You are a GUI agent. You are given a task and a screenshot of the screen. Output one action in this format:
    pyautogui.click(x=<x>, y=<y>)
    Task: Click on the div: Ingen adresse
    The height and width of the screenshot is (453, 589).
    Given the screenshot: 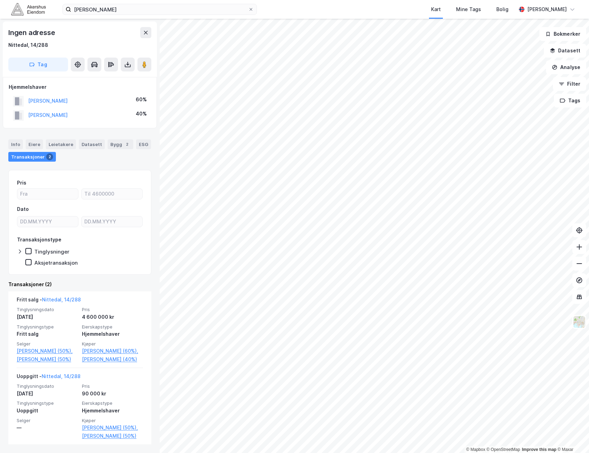 What is the action you would take?
    pyautogui.click(x=32, y=33)
    